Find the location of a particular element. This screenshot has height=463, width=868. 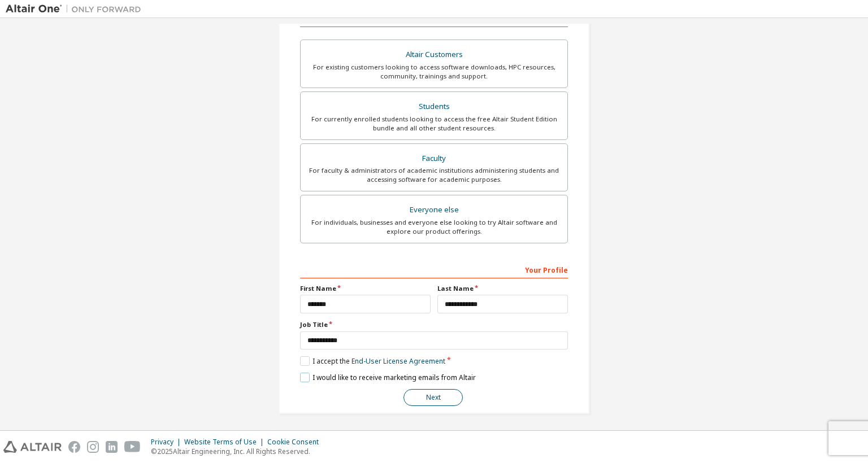

label: Job Title is located at coordinates (434, 325).